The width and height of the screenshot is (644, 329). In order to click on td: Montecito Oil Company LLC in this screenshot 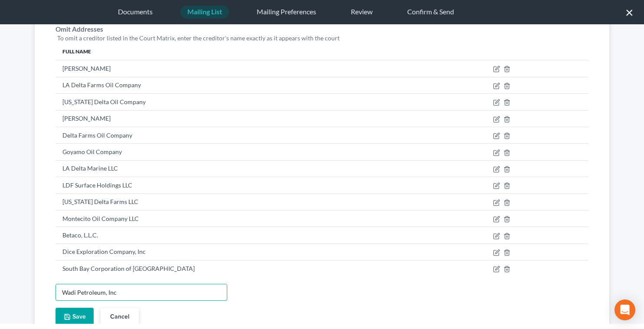, I will do `click(271, 218)`.